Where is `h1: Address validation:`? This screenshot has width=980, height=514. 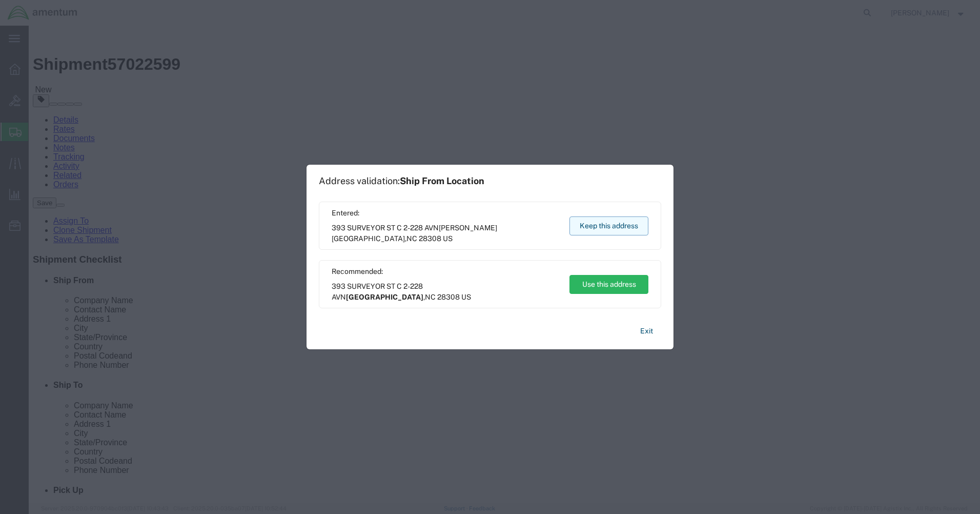
h1: Address validation: is located at coordinates (402, 181).